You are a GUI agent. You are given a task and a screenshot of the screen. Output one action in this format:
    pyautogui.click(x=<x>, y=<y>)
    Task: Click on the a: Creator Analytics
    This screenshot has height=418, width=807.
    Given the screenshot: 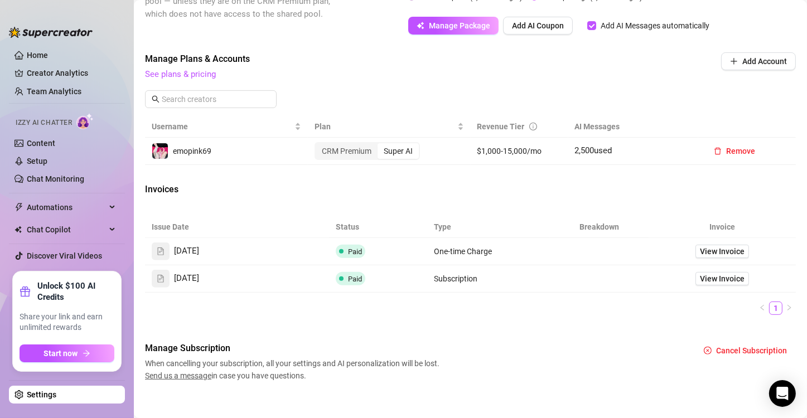 What is the action you would take?
    pyautogui.click(x=71, y=73)
    